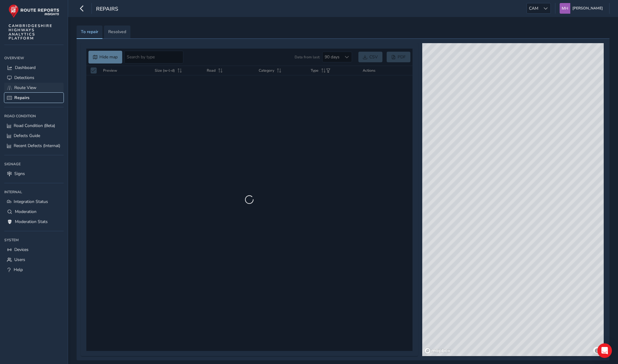 The image size is (618, 364). Describe the element at coordinates (34, 259) in the screenshot. I see `a: Users` at that location.